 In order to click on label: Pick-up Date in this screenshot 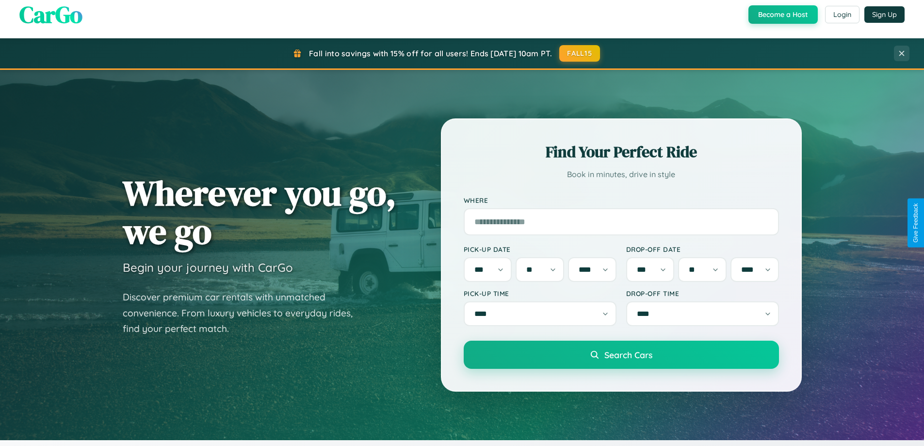, I will do `click(540, 249)`.